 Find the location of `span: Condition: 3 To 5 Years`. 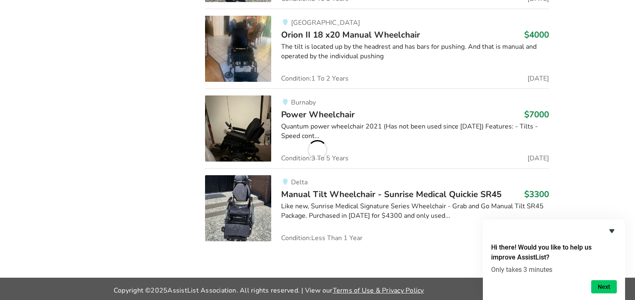

span: Condition: 3 To 5 Years is located at coordinates (315, 158).